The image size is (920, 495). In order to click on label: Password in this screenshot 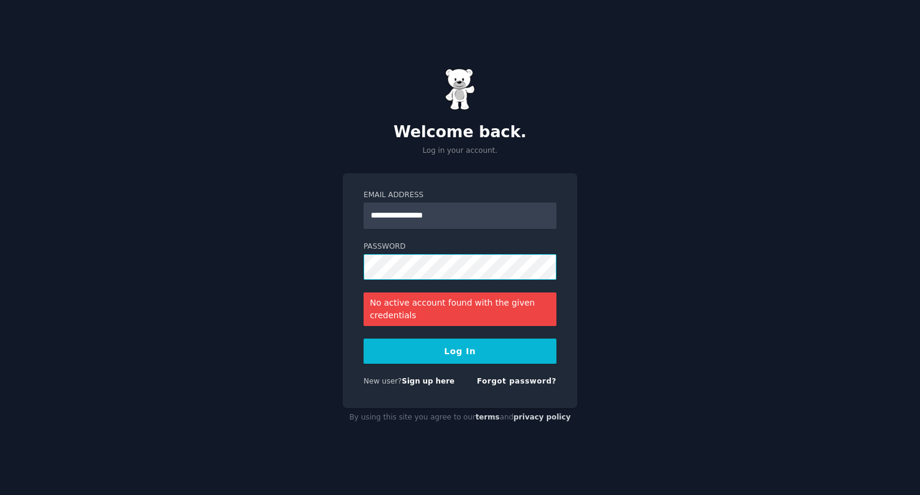, I will do `click(460, 247)`.